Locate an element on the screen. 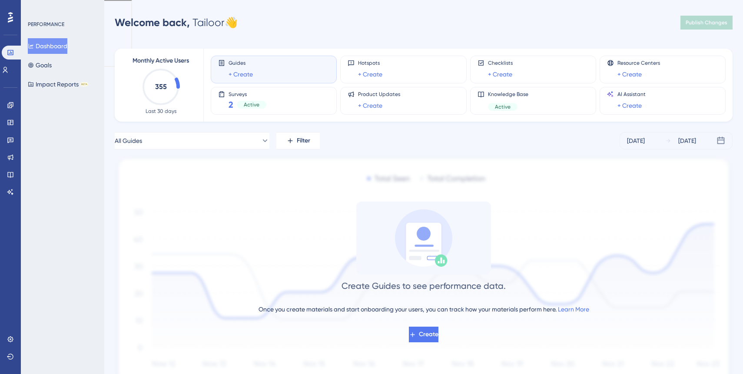  div: Once you create materials and start onboarding your users, you can track how your materials perfo... is located at coordinates (424, 309).